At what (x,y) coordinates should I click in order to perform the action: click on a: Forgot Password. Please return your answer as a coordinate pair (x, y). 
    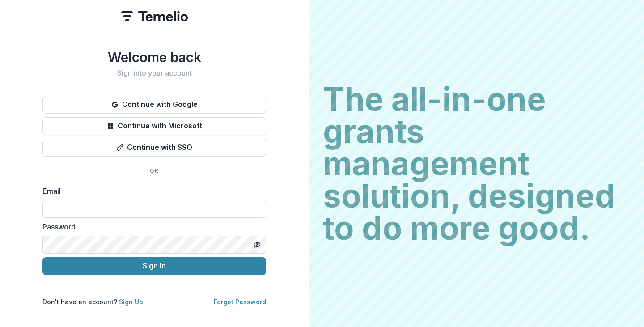
    Looking at the image, I should click on (240, 301).